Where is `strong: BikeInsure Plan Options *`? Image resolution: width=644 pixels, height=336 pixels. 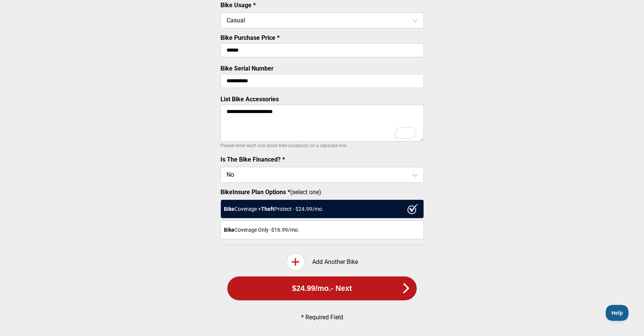
strong: BikeInsure Plan Options * is located at coordinates (255, 192).